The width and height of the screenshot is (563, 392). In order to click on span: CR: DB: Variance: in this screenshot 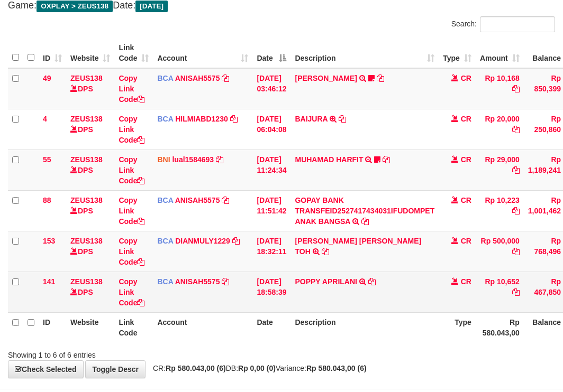, I will do `click(257, 369)`.